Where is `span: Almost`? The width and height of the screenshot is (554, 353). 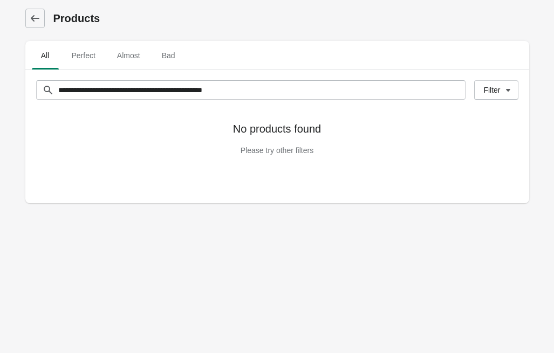 span: Almost is located at coordinates (128, 56).